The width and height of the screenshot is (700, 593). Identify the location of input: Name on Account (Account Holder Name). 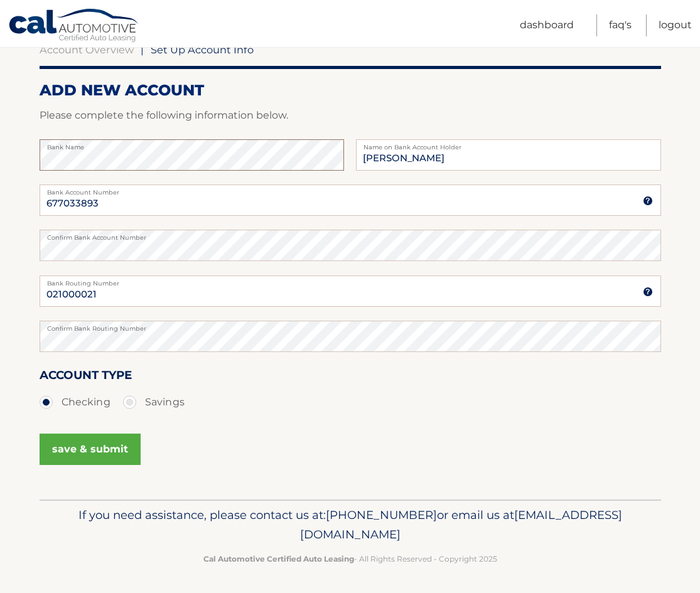
(508, 155).